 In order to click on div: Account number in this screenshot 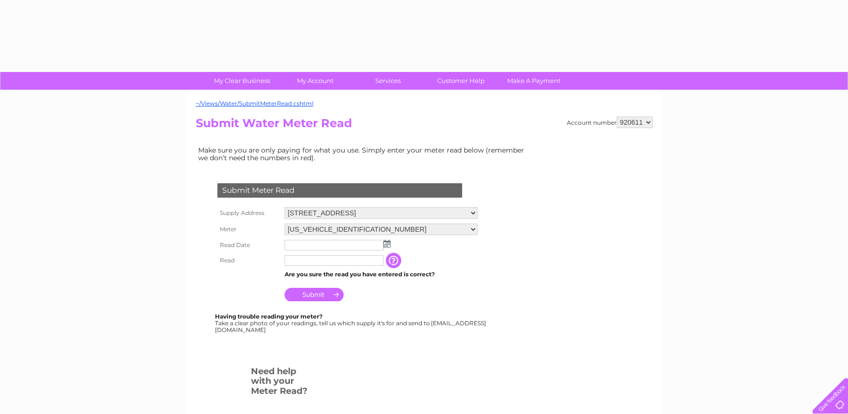, I will do `click(610, 122)`.